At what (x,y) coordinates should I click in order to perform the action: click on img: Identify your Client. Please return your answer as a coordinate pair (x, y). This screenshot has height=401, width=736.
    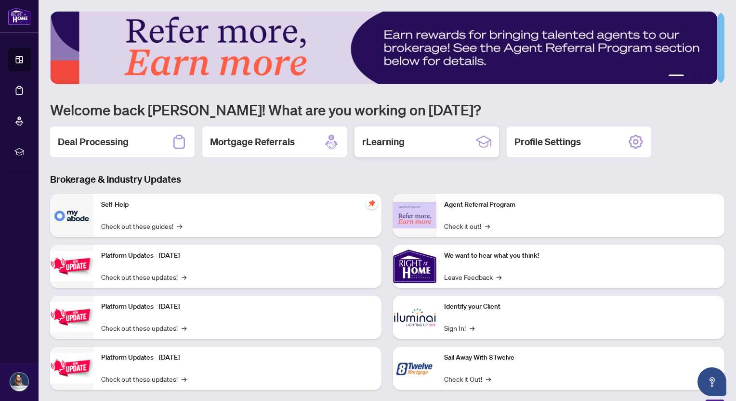
    Looking at the image, I should click on (414, 318).